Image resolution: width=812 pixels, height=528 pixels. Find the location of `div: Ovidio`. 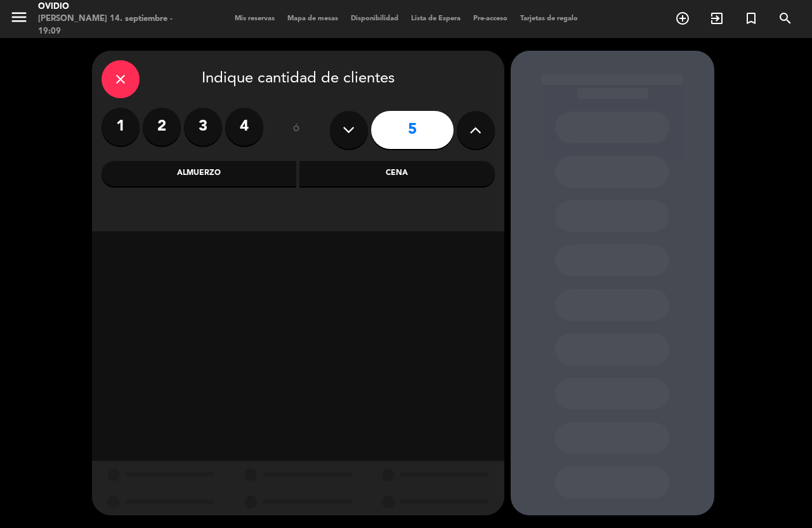

div: Ovidio is located at coordinates (115, 7).